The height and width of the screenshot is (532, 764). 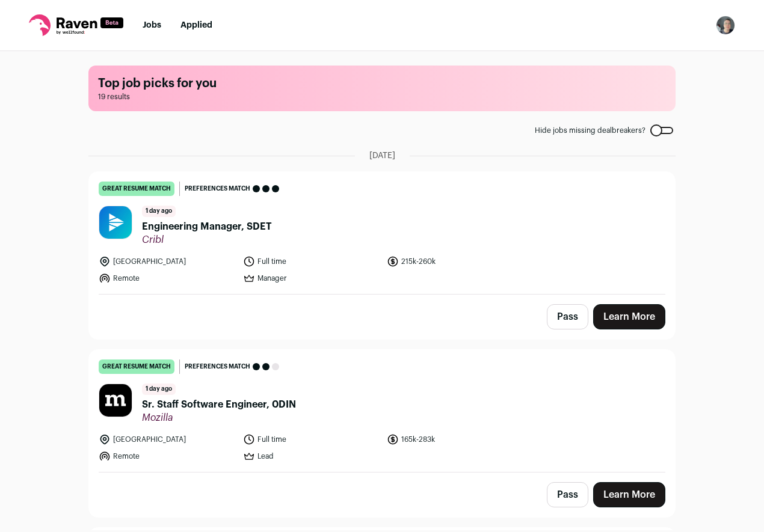 I want to click on span: 19 results, so click(x=382, y=97).